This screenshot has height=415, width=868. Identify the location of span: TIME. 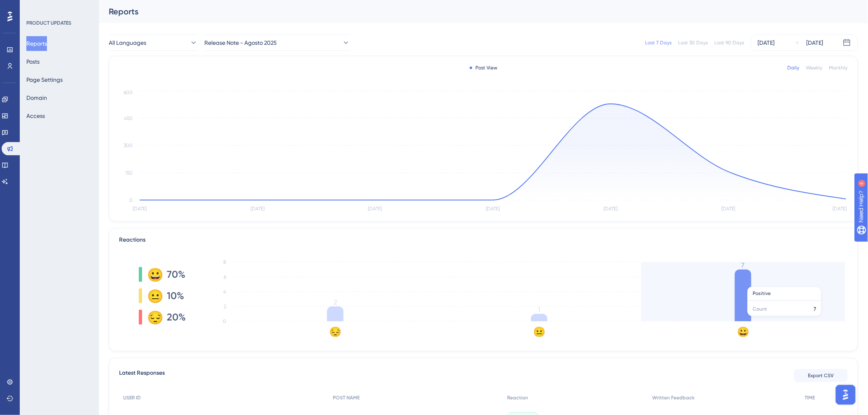
(809, 398).